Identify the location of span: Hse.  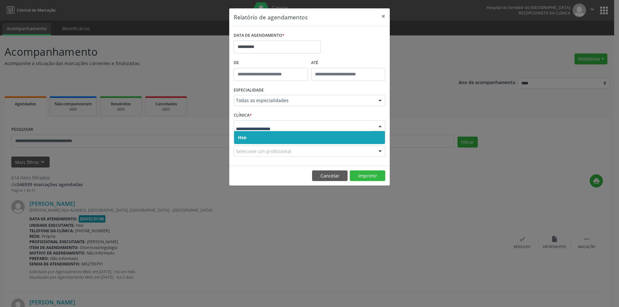
(242, 137).